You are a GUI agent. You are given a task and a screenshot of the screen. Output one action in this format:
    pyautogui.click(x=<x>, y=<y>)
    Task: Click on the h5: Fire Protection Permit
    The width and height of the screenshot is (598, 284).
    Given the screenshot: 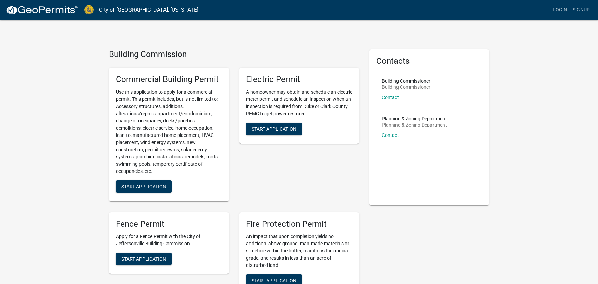 What is the action you would take?
    pyautogui.click(x=299, y=224)
    